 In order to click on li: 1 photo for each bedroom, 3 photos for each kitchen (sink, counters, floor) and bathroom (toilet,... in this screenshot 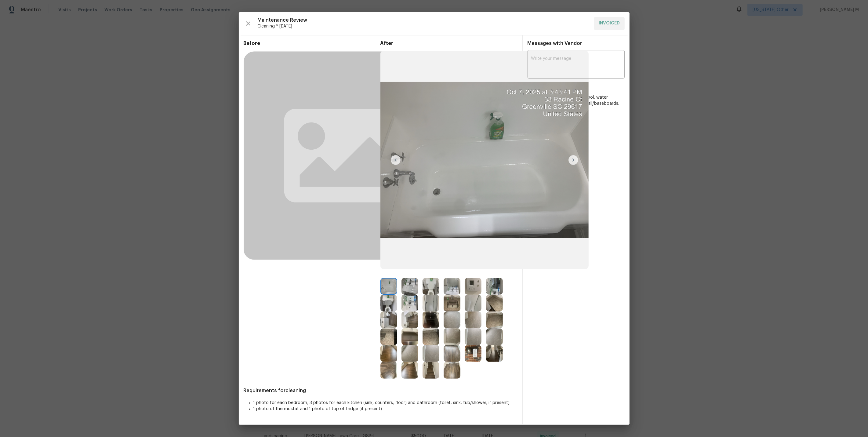, I will do `click(385, 403)`.